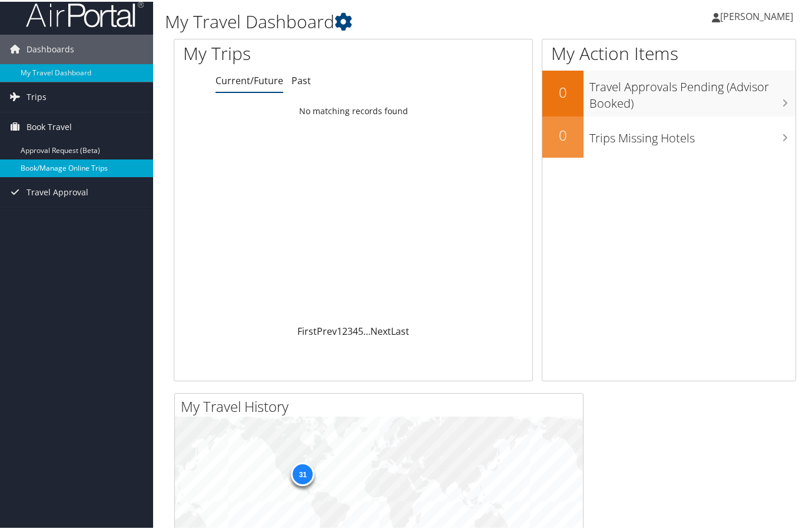 The width and height of the screenshot is (812, 529). What do you see at coordinates (693, 91) in the screenshot?
I see `h3: Travel Approvals Pending (Advisor Booked)` at bounding box center [693, 91].